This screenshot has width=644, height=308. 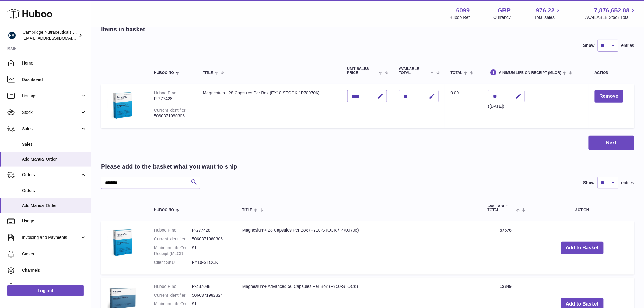 I want to click on dd: P-437048, so click(x=211, y=287).